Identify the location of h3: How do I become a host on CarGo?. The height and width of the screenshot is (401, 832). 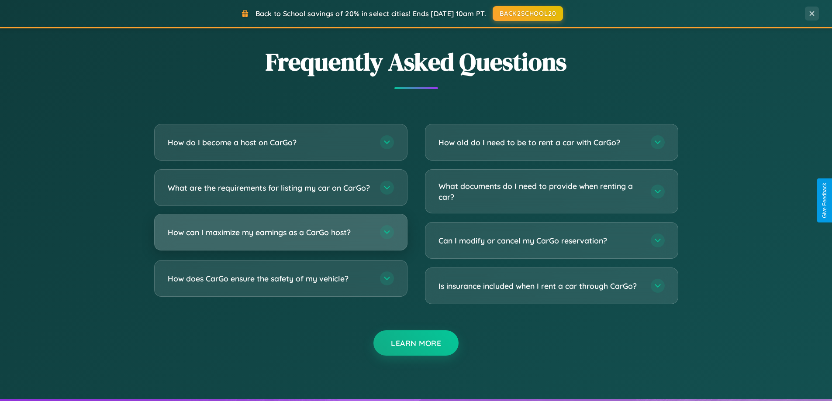
(270, 142).